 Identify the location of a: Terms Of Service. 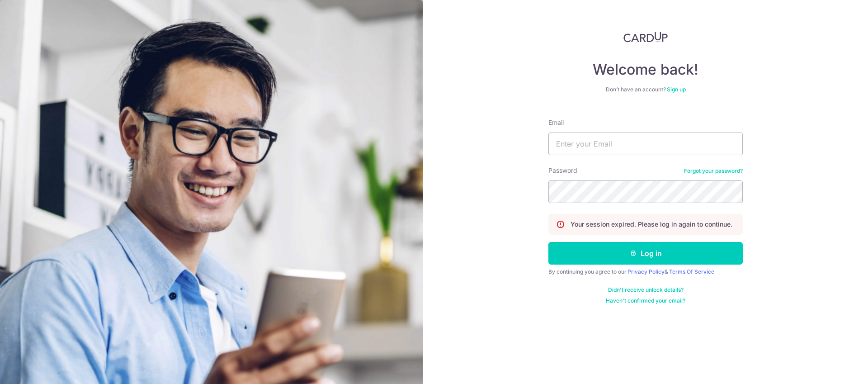
(692, 271).